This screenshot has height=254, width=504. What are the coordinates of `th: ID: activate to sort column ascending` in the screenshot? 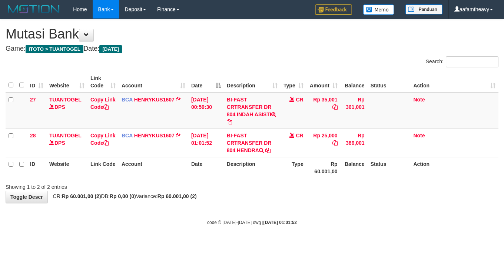 It's located at (37, 82).